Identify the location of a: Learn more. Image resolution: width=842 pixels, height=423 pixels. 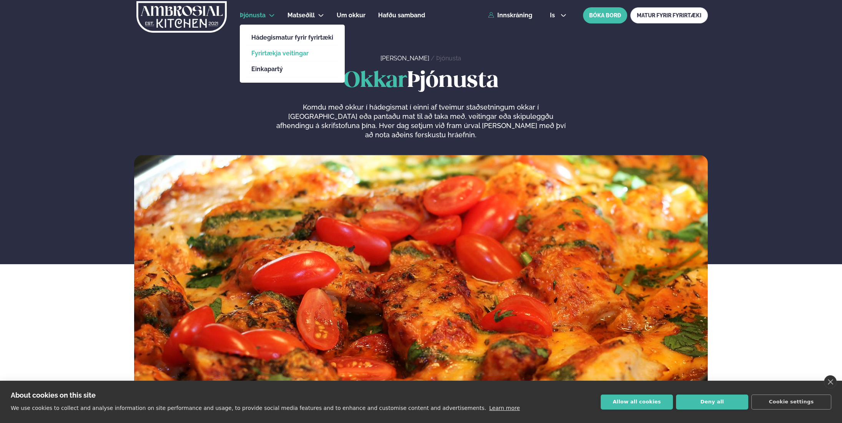
(505, 408).